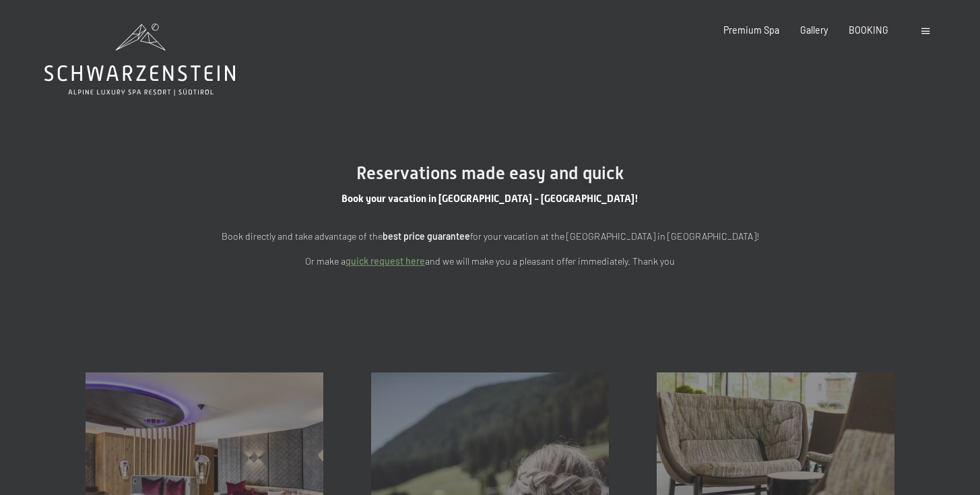 The height and width of the screenshot is (495, 980). I want to click on span: Gallery, so click(813, 30).